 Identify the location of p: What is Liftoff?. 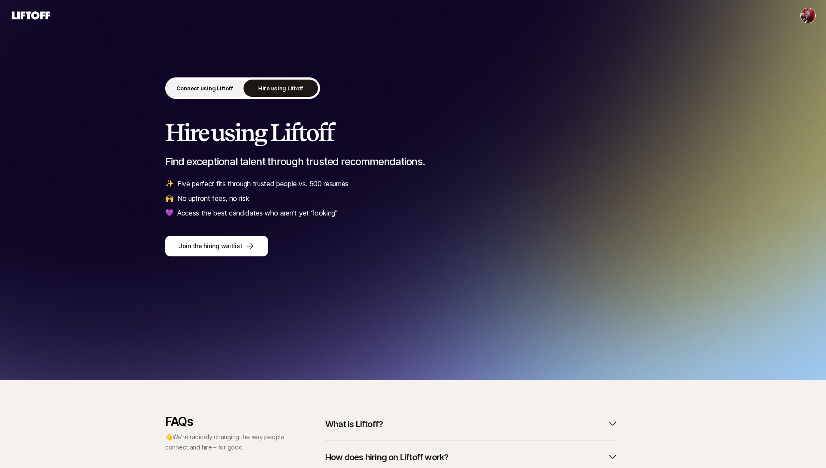
(354, 424).